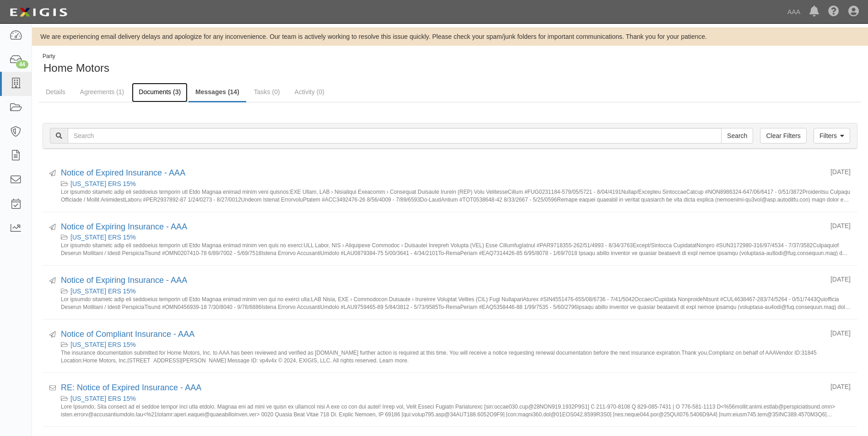 The height and width of the screenshot is (436, 868). Describe the element at coordinates (52, 389) in the screenshot. I see `i: Received` at that location.